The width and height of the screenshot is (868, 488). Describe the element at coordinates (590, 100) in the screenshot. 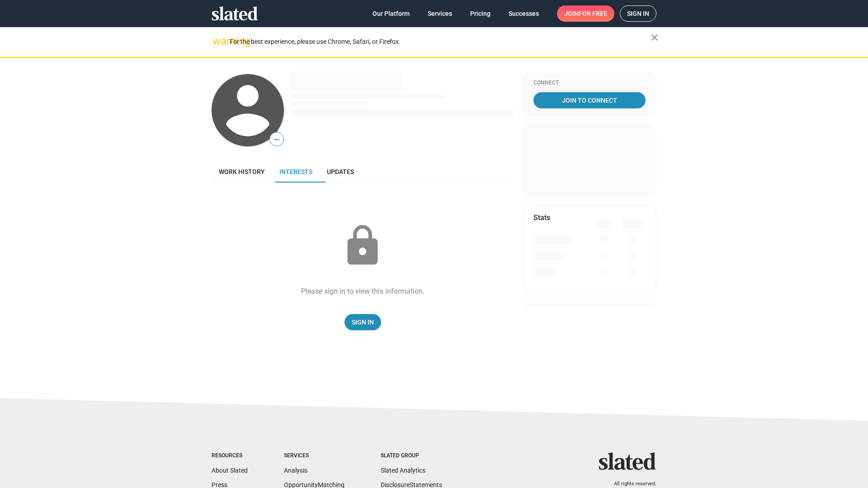

I see `span: Join To Connect` at that location.